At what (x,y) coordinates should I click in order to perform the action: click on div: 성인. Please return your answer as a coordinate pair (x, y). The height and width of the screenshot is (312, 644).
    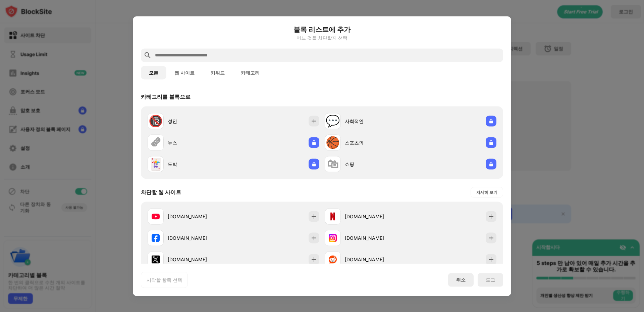
    Looking at the image, I should click on (200, 121).